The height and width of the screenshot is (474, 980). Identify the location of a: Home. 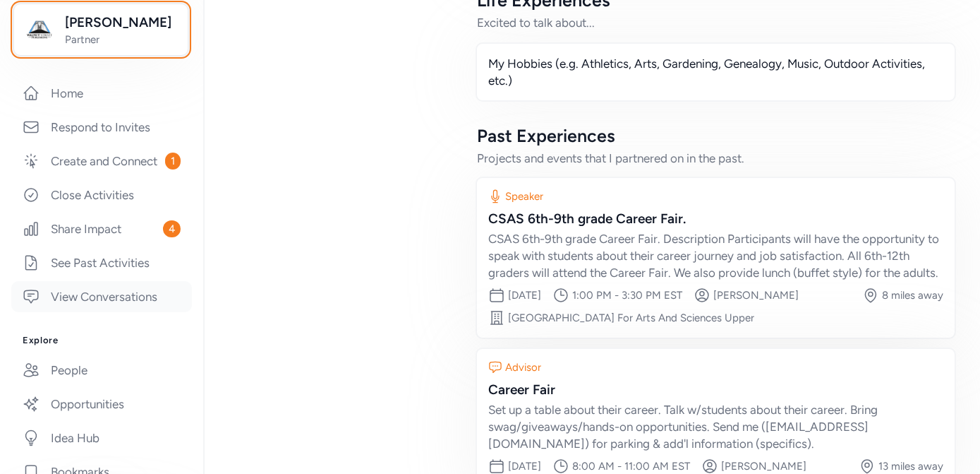
(102, 93).